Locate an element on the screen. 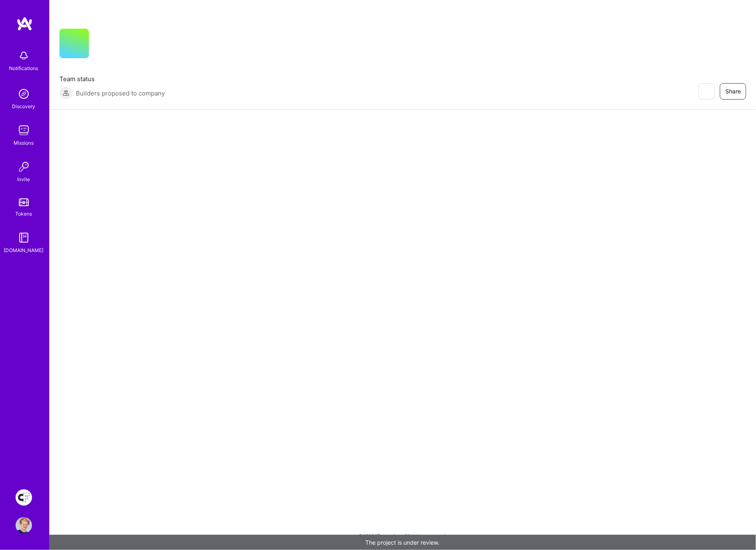 The image size is (756, 550). span: Builders proposed to company is located at coordinates (120, 93).